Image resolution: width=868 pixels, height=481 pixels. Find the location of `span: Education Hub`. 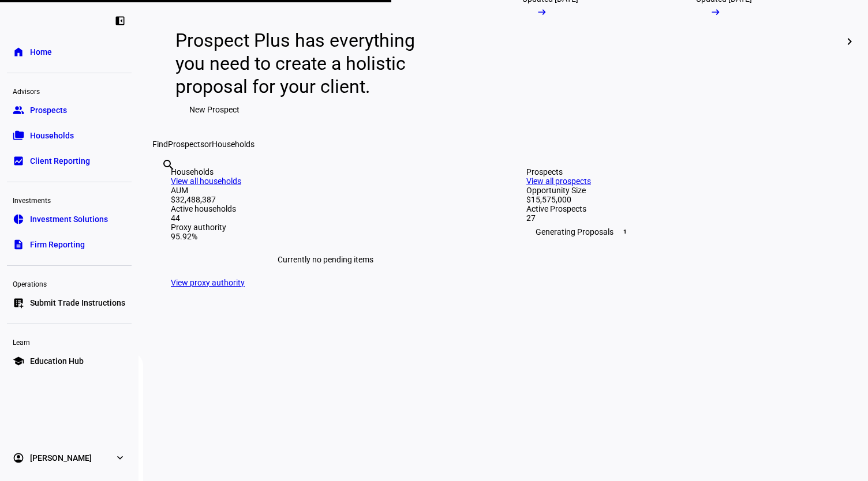

span: Education Hub is located at coordinates (57, 361).